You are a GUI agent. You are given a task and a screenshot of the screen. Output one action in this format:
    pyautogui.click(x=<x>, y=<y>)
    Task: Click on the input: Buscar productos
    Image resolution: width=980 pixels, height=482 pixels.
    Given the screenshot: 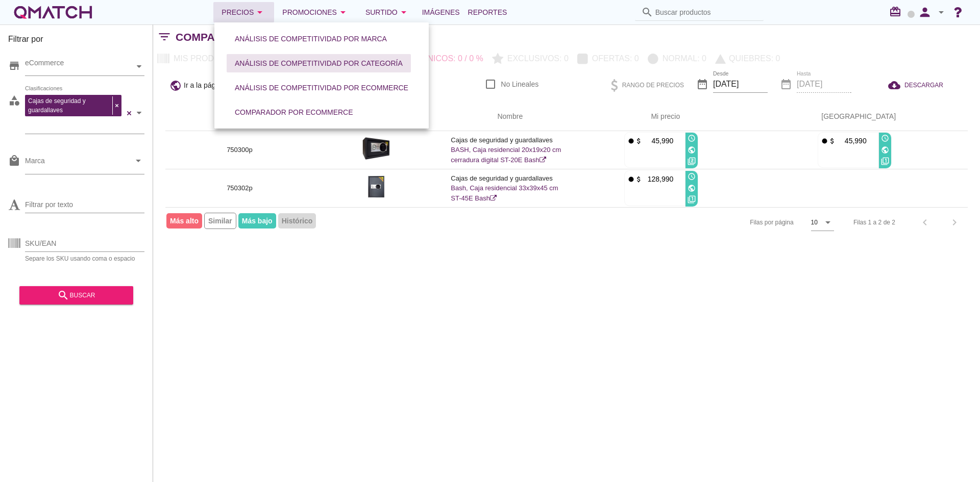 What is the action you would take?
    pyautogui.click(x=707, y=12)
    